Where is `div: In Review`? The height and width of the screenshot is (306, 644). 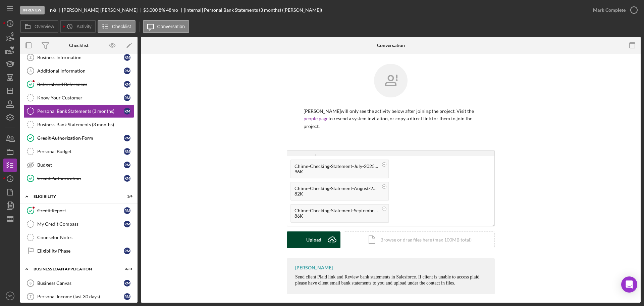 div: In Review is located at coordinates (32, 10).